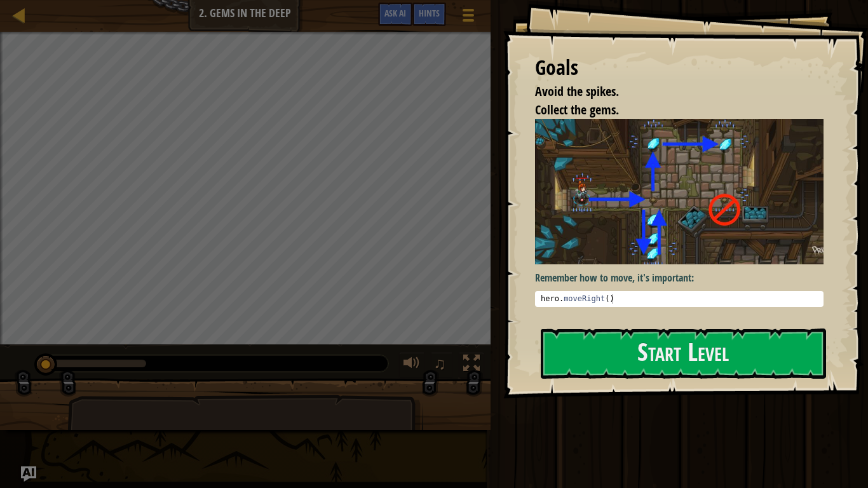  Describe the element at coordinates (412, 365) in the screenshot. I see `button: Adjust volume` at that location.